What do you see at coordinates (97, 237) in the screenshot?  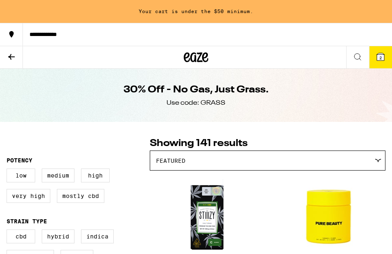 I see `label: Indica` at bounding box center [97, 237].